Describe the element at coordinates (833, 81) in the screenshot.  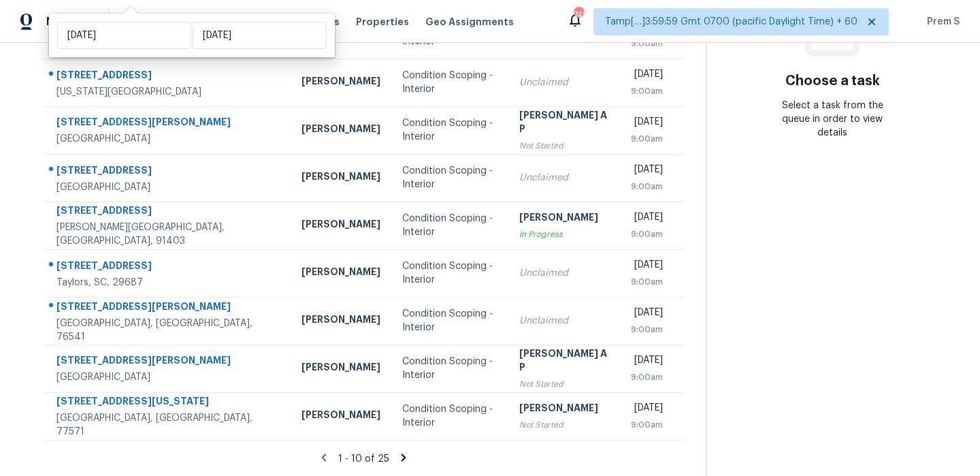
I see `h3: Choose a task` at that location.